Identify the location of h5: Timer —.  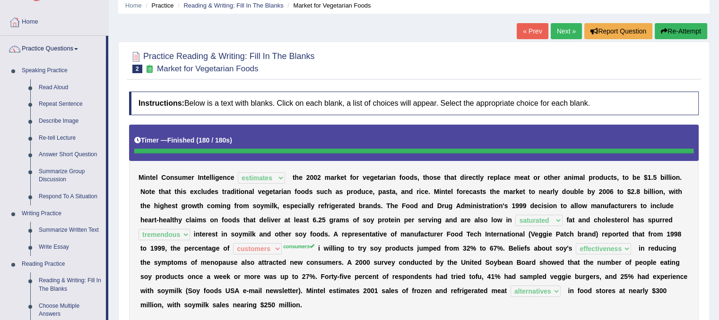
(183, 140).